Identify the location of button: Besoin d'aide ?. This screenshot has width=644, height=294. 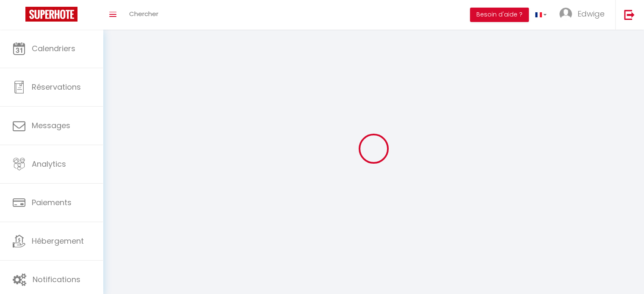
(499, 15).